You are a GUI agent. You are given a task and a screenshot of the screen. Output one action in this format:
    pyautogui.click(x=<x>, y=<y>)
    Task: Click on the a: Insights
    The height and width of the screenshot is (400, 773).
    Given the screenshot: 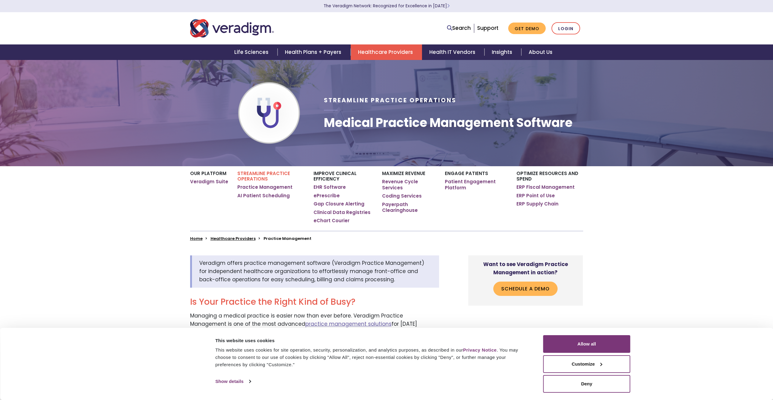 What is the action you would take?
    pyautogui.click(x=503, y=52)
    